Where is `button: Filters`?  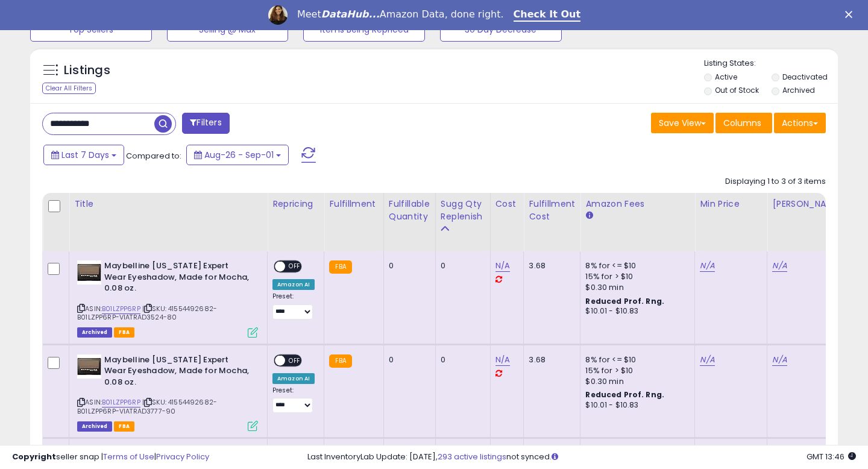 button: Filters is located at coordinates (206, 123).